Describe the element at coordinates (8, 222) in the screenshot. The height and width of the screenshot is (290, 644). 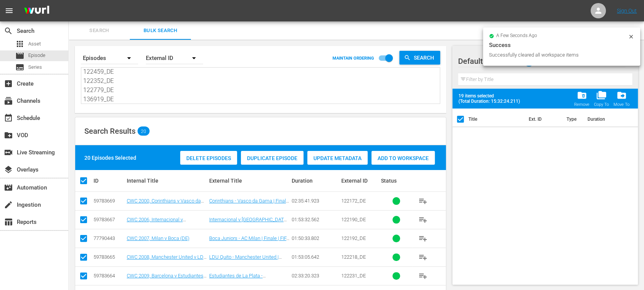
I see `span: Reports` at that location.